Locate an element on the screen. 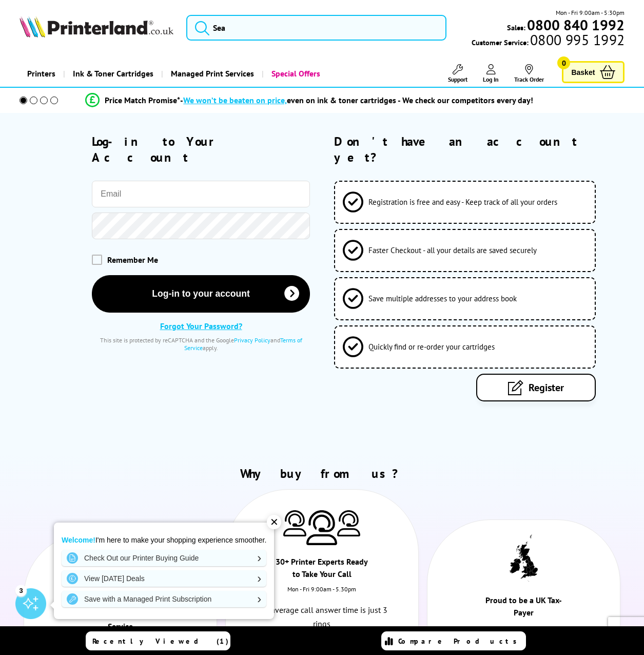  div: Proud to be a UK Tax-Payer is located at coordinates (524, 609).